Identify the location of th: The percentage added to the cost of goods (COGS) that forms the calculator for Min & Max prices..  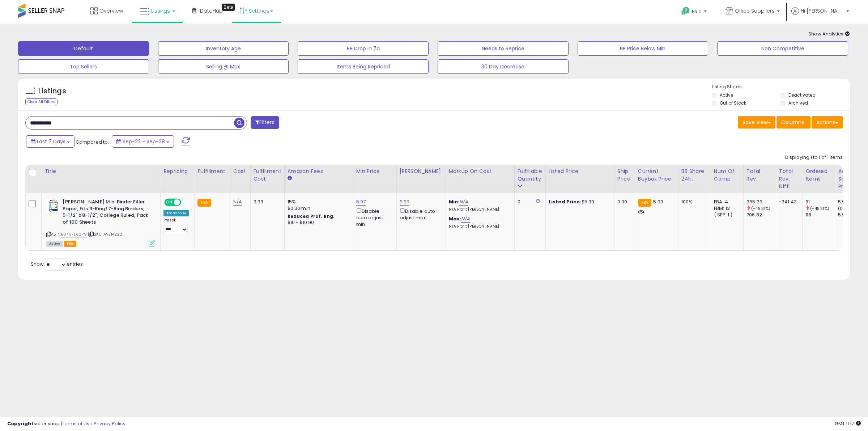
(480, 179).